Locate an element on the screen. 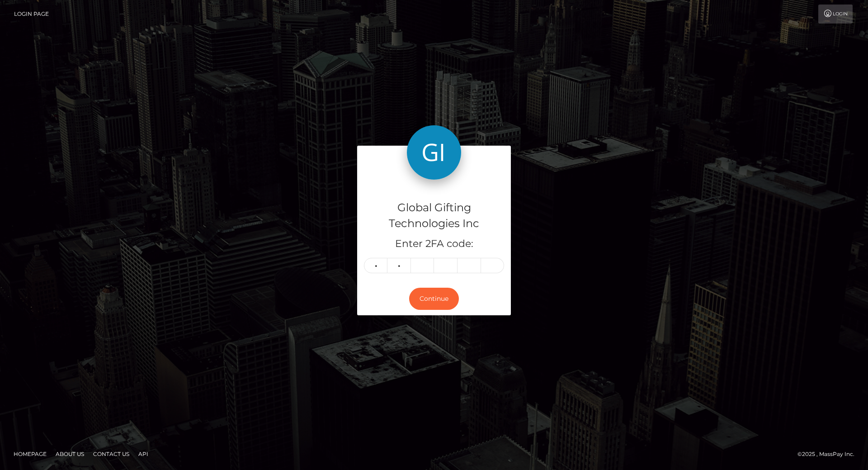  a: Login is located at coordinates (836, 14).